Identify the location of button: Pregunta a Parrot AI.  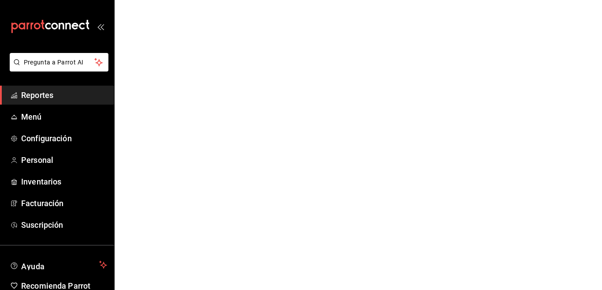
(59, 62).